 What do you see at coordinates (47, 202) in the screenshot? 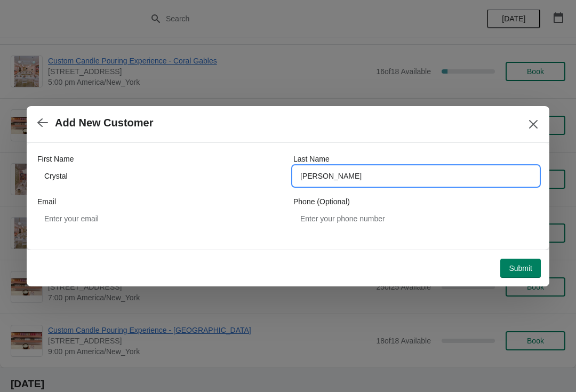
I see `label: Email` at bounding box center [47, 202].